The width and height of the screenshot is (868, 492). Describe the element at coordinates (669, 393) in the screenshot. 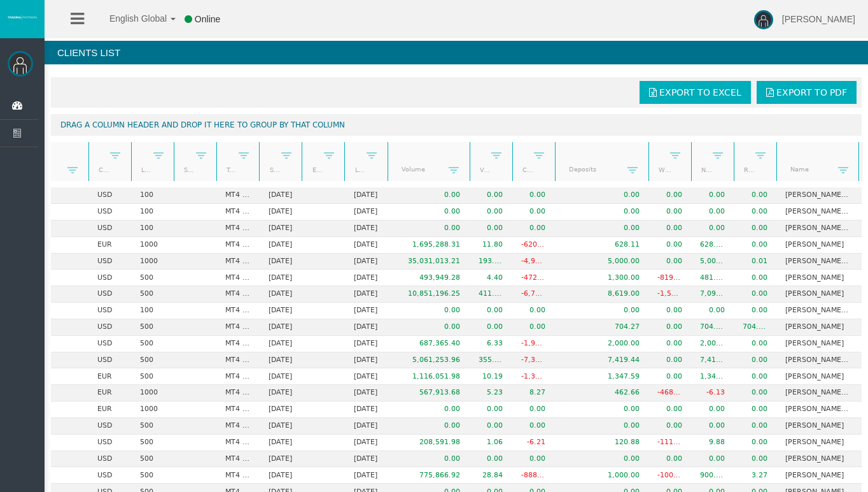

I see `td: -468.79` at that location.